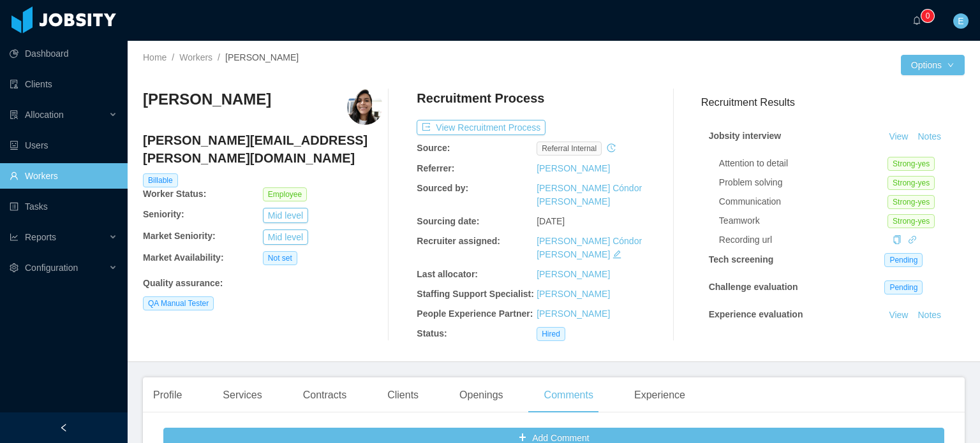  I want to click on b: People Experience Partner:, so click(474, 314).